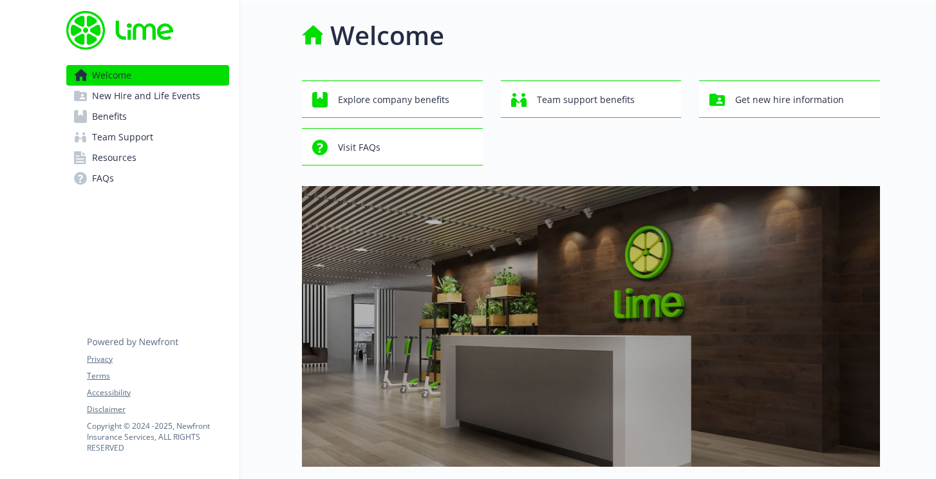  What do you see at coordinates (147, 158) in the screenshot?
I see `a: Resources` at bounding box center [147, 158].